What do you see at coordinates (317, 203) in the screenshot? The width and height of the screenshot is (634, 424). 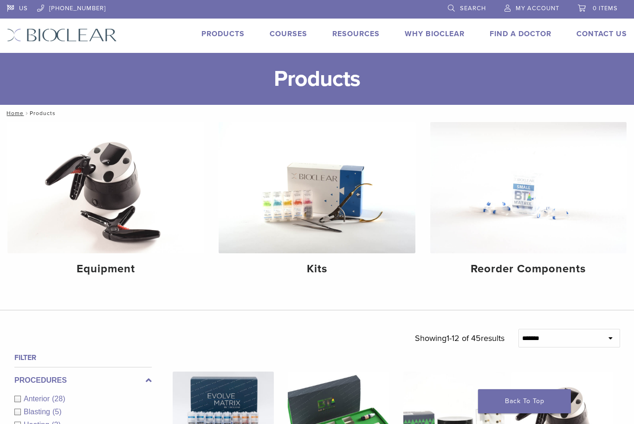 I see `a: Kits` at bounding box center [317, 203].